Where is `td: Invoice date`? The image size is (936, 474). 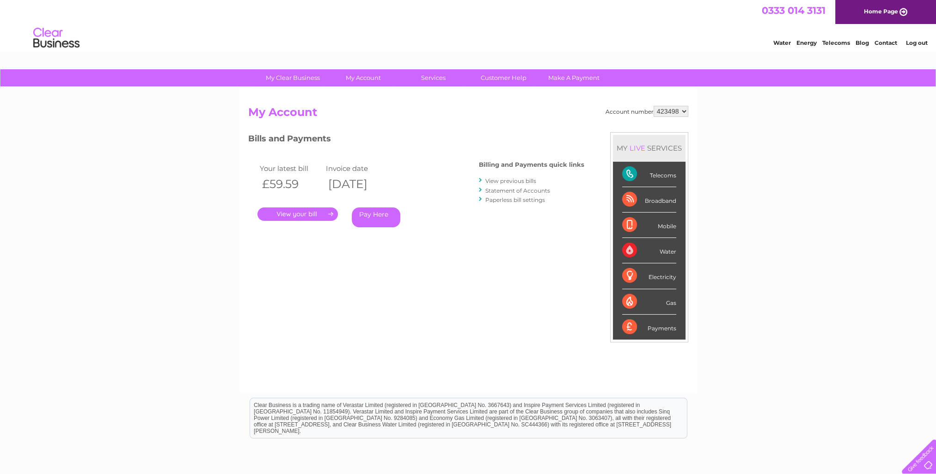 td: Invoice date is located at coordinates (357, 168).